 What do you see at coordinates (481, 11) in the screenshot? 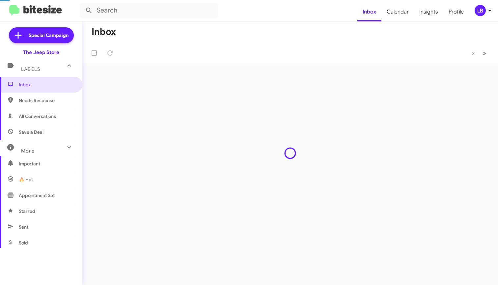
I see `div: LB` at bounding box center [481, 11].